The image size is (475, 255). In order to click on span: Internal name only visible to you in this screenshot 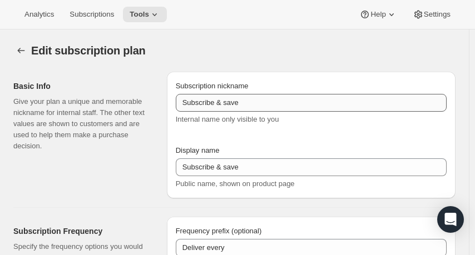, I will do `click(227, 119)`.